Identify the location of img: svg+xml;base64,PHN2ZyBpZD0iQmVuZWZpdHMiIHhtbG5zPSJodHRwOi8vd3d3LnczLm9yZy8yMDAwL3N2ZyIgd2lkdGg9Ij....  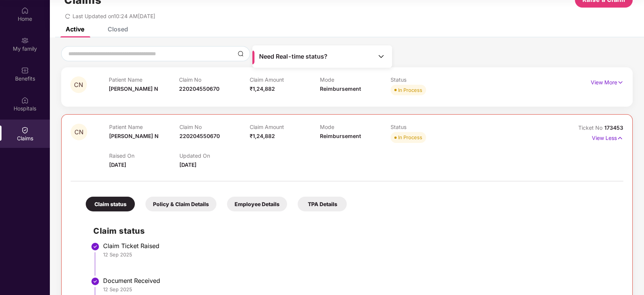
(25, 70).